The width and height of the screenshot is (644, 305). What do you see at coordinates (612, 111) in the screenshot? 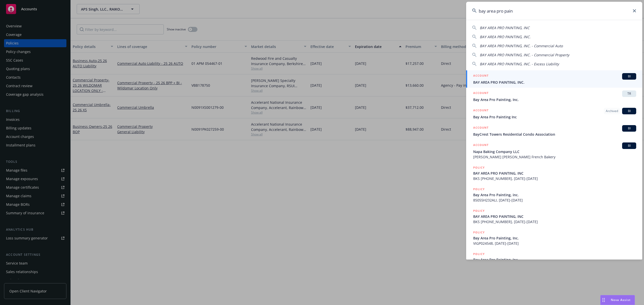
I see `span: Archived` at bounding box center [612, 111].